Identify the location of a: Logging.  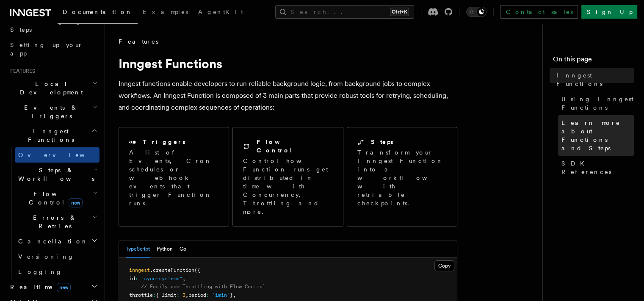
(57, 272).